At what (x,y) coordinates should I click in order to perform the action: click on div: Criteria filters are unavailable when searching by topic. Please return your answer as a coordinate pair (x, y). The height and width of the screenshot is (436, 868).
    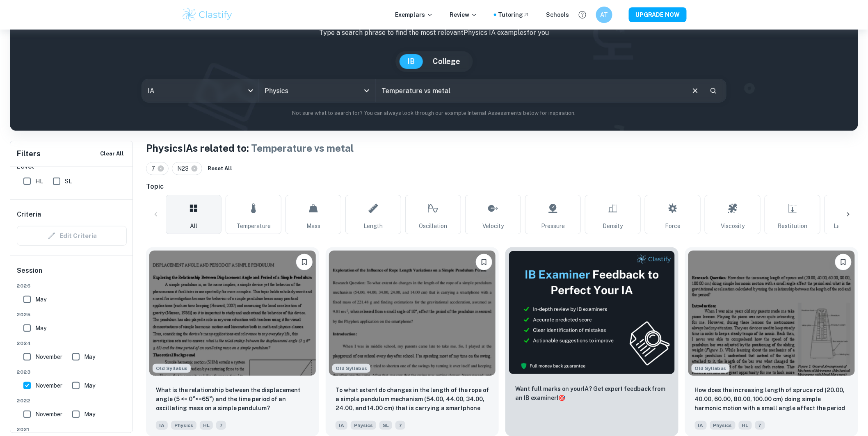
    Looking at the image, I should click on (72, 236).